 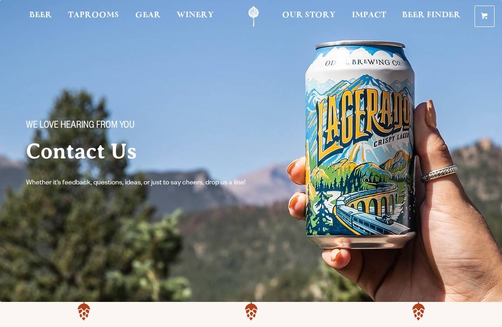 What do you see at coordinates (369, 15) in the screenshot?
I see `span: Impact` at bounding box center [369, 15].